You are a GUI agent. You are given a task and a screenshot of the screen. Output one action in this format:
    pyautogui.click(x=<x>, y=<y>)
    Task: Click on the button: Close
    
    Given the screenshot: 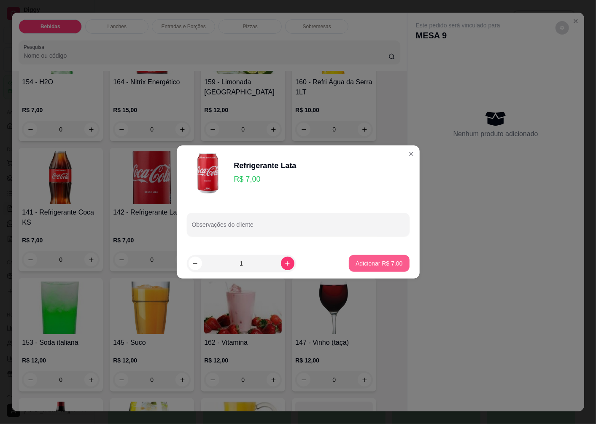 What is the action you would take?
    pyautogui.click(x=411, y=154)
    